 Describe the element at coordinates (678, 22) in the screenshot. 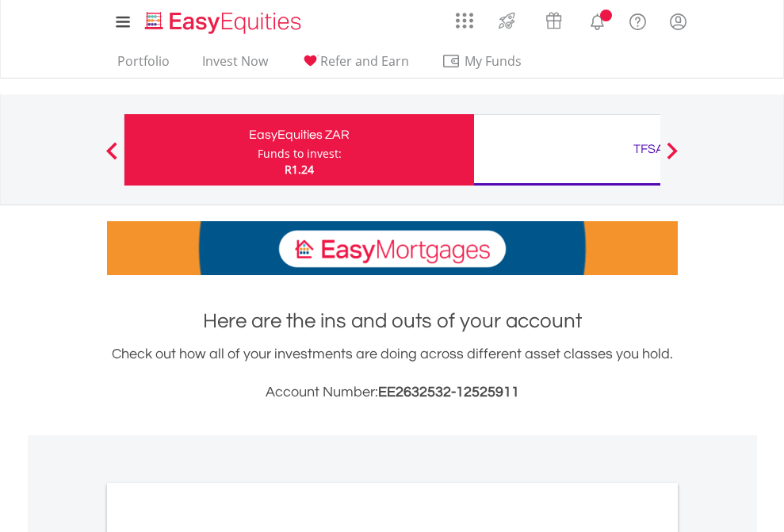

I see `a: My Profile` at that location.